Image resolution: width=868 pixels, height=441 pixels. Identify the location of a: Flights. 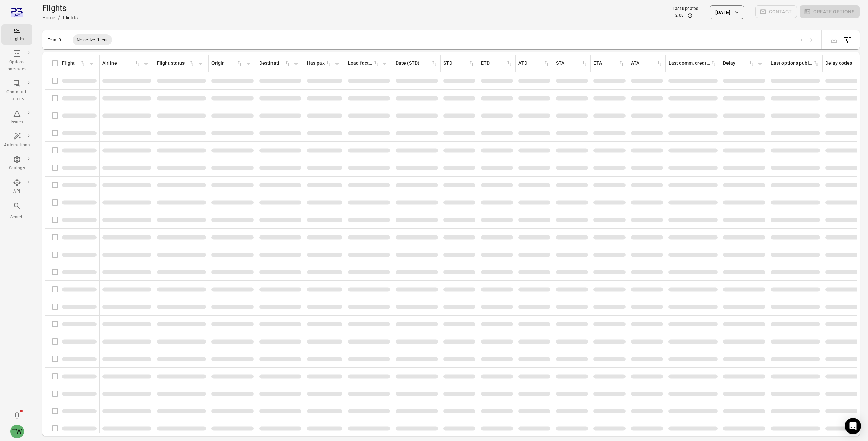
(17, 34).